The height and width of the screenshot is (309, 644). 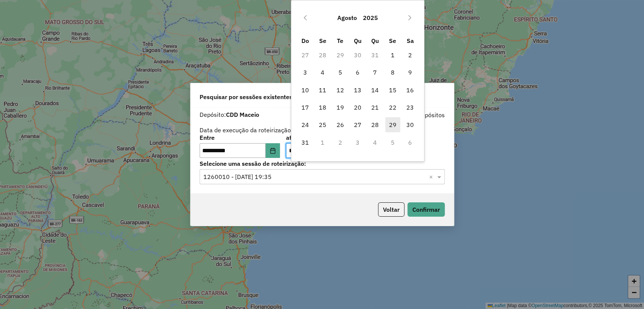 What do you see at coordinates (340, 90) in the screenshot?
I see `td: 12` at bounding box center [340, 90].